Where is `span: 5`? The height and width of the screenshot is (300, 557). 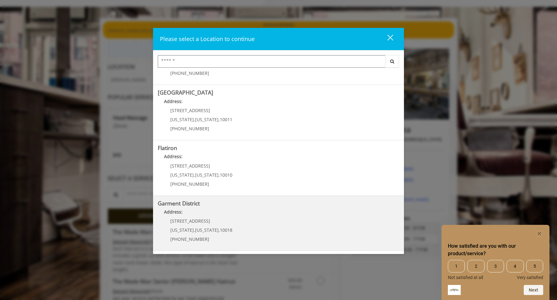
span: 5 is located at coordinates (535, 267).